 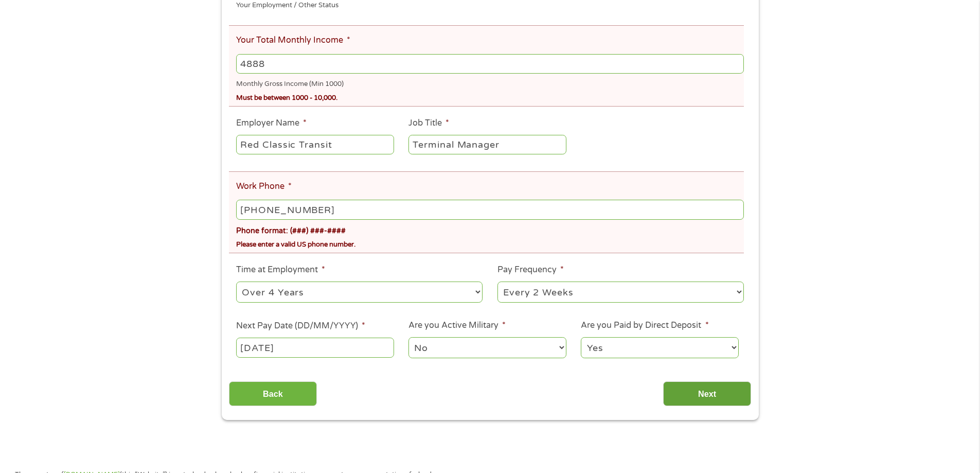 I want to click on input: Walmart, so click(x=315, y=145).